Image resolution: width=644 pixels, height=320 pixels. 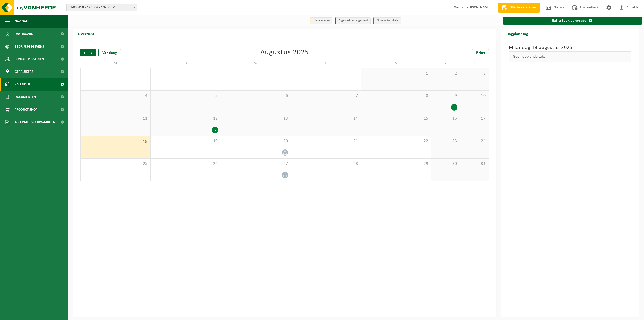 I want to click on span: 11, so click(x=116, y=118).